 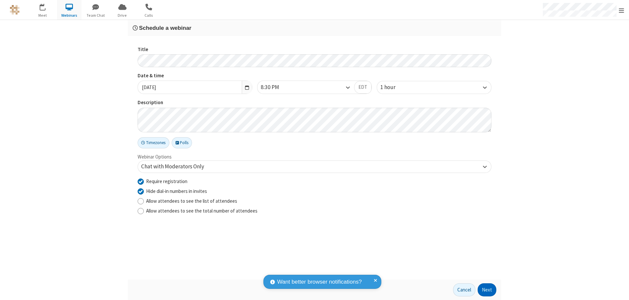 I want to click on span: Meet, so click(x=43, y=15).